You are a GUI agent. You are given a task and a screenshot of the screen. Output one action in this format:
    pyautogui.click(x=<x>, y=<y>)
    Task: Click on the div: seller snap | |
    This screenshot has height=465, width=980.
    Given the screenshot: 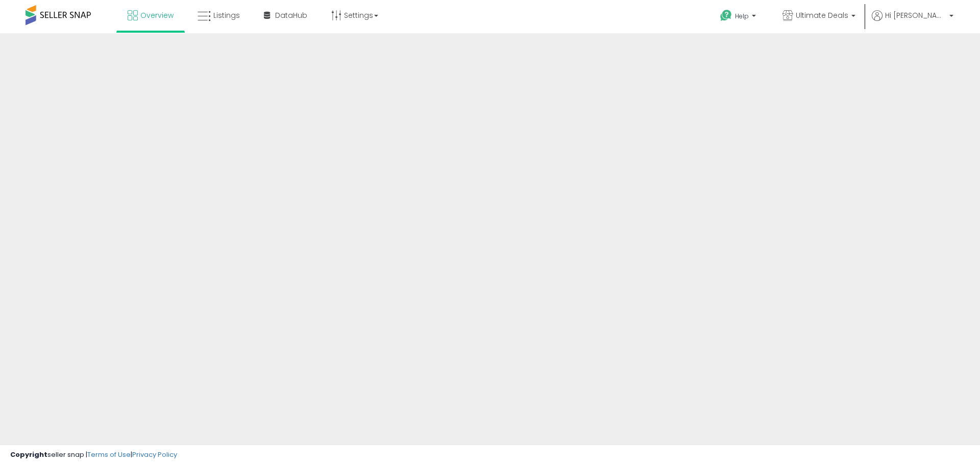 What is the action you would take?
    pyautogui.click(x=93, y=455)
    